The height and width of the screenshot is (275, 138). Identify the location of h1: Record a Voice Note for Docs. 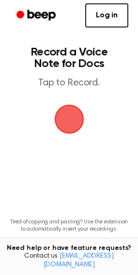
(69, 58).